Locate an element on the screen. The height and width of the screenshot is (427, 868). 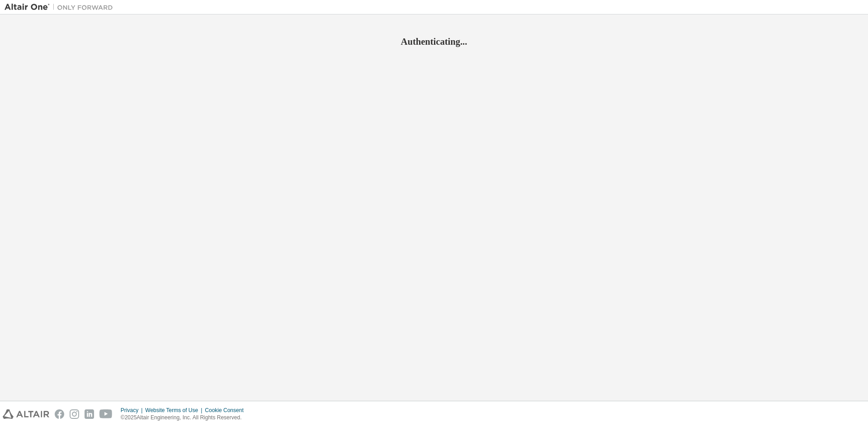
div: Cookie Consent is located at coordinates (226, 410).